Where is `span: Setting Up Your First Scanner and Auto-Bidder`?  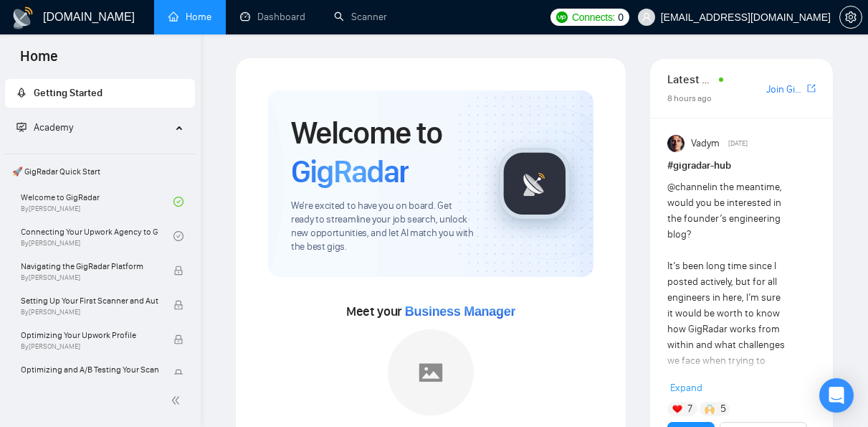
span: Setting Up Your First Scanner and Auto-Bidder is located at coordinates (90, 301).